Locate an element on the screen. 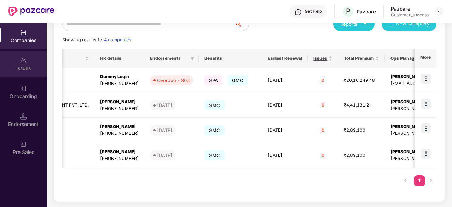 Image resolution: width=452 pixels, height=207 pixels. span: search is located at coordinates (241, 24).